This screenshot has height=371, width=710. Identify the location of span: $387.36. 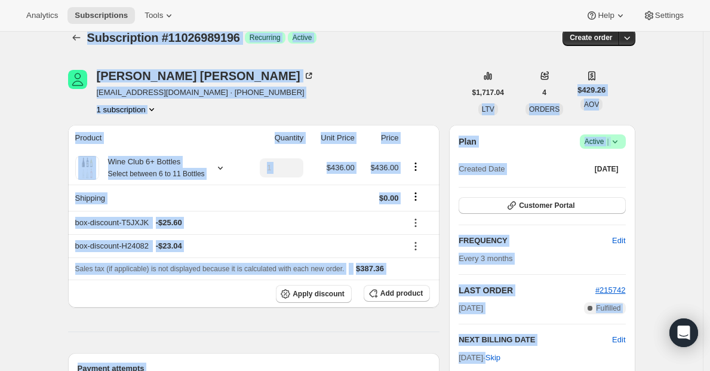
(370, 268).